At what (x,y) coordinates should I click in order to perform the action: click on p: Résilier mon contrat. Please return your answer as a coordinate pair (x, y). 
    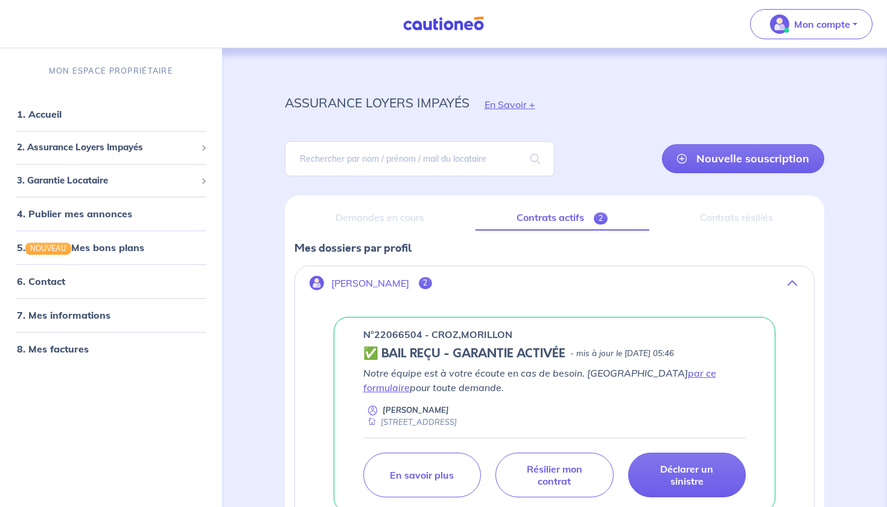
    Looking at the image, I should click on (555, 475).